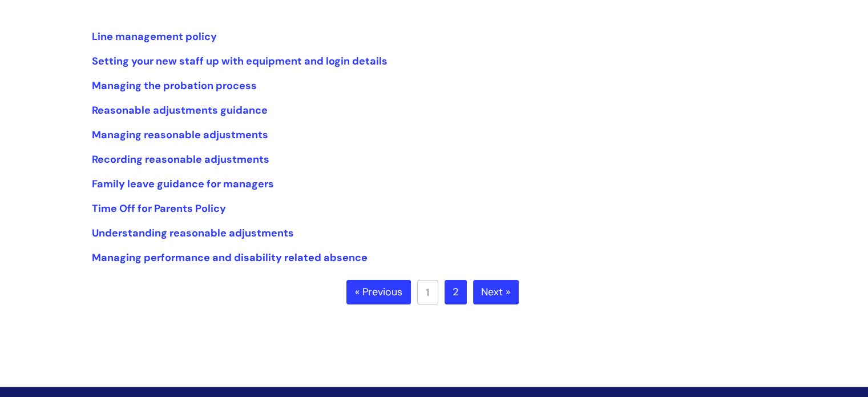 Image resolution: width=868 pixels, height=397 pixels. What do you see at coordinates (180, 160) in the screenshot?
I see `a: Recording reasonable adjustments` at bounding box center [180, 160].